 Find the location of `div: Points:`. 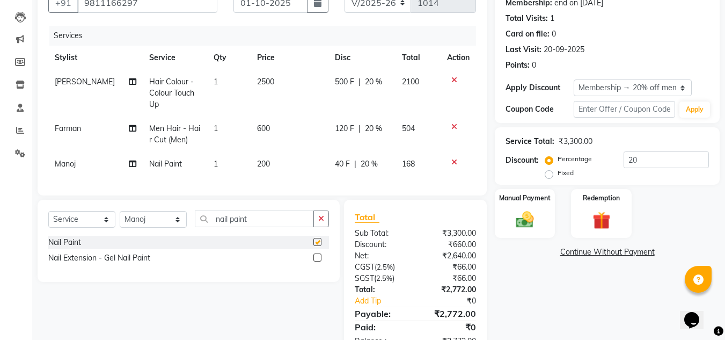

div: Points: is located at coordinates (518, 65).